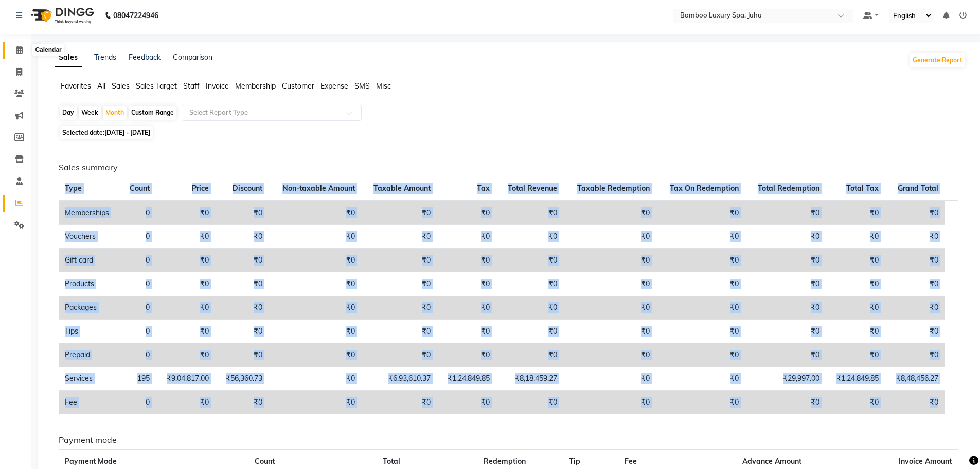 This screenshot has width=980, height=469. What do you see at coordinates (89, 332) in the screenshot?
I see `td: Tips` at bounding box center [89, 332].